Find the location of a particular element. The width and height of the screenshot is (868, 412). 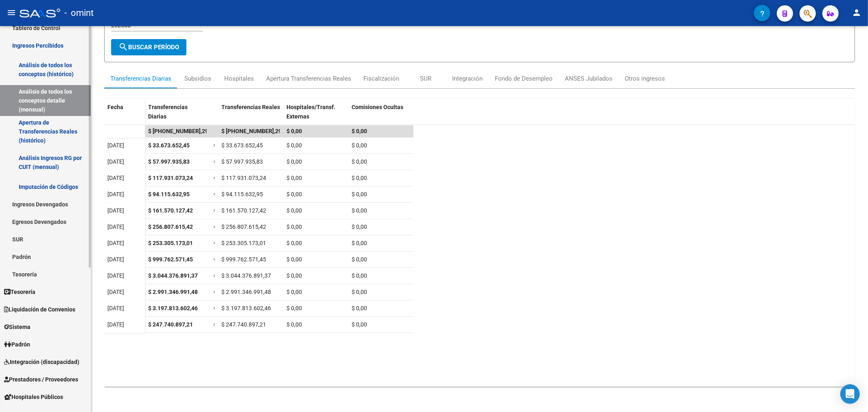

datatable-header-cell: Comisiones Ocultas is located at coordinates (381, 115).